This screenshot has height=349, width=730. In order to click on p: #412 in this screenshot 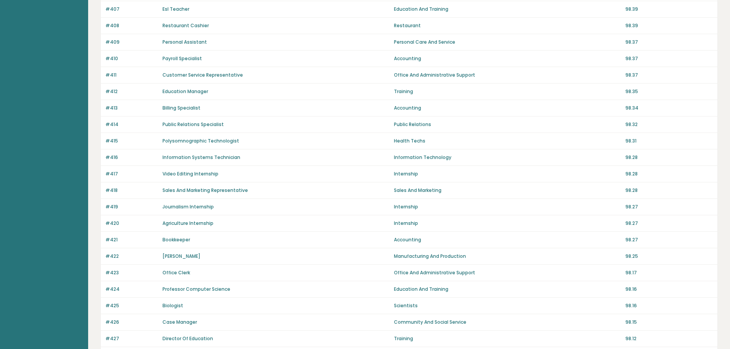, I will do `click(131, 92)`.